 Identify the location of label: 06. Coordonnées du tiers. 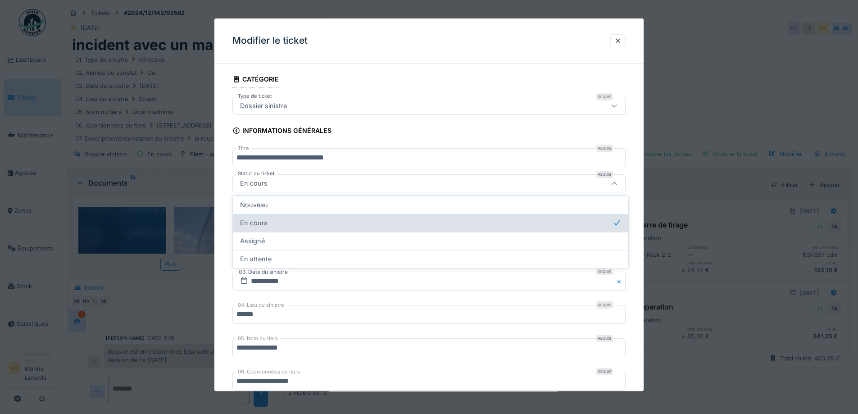
(269, 372).